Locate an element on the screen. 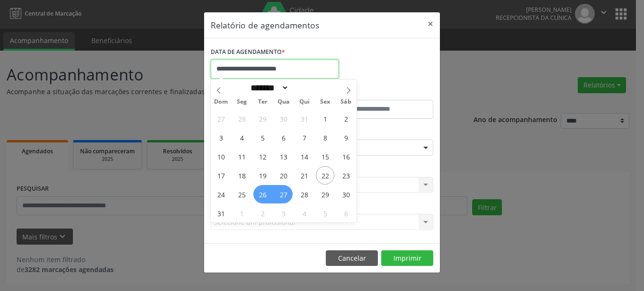 The height and width of the screenshot is (291, 644). span: Qua is located at coordinates (284, 101).